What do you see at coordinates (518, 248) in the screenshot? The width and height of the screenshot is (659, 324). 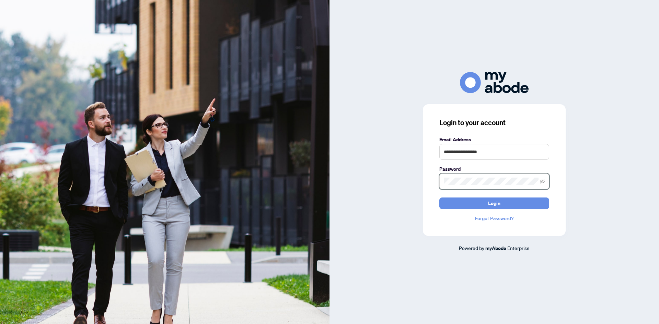 I see `span: Enterprise` at bounding box center [518, 248].